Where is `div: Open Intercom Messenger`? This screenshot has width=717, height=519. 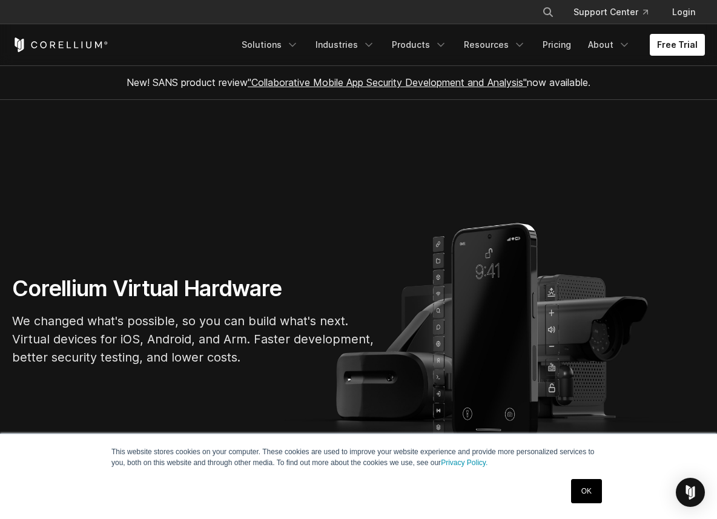 div: Open Intercom Messenger is located at coordinates (691, 493).